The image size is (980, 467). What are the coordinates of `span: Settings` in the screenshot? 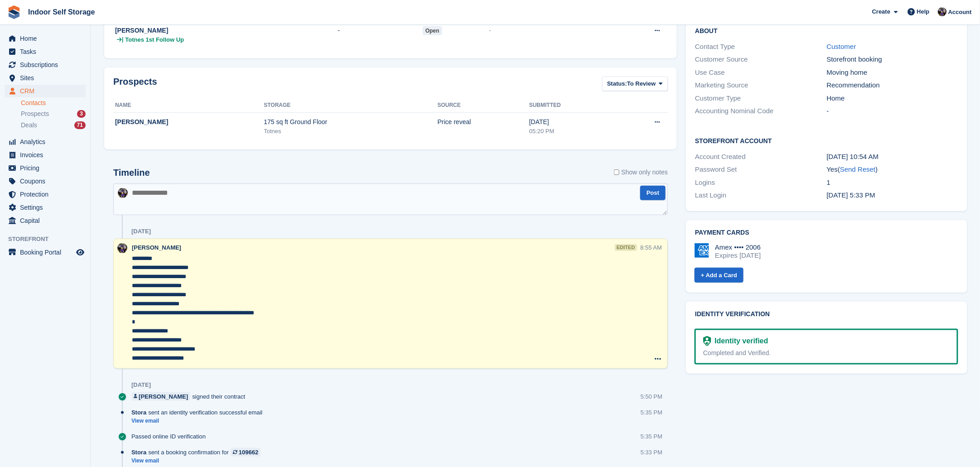 It's located at (47, 208).